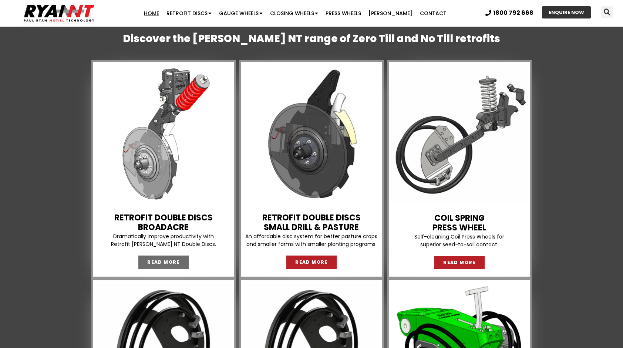 This screenshot has height=348, width=623. What do you see at coordinates (189, 13) in the screenshot?
I see `a: Retrofit Discs` at bounding box center [189, 13].